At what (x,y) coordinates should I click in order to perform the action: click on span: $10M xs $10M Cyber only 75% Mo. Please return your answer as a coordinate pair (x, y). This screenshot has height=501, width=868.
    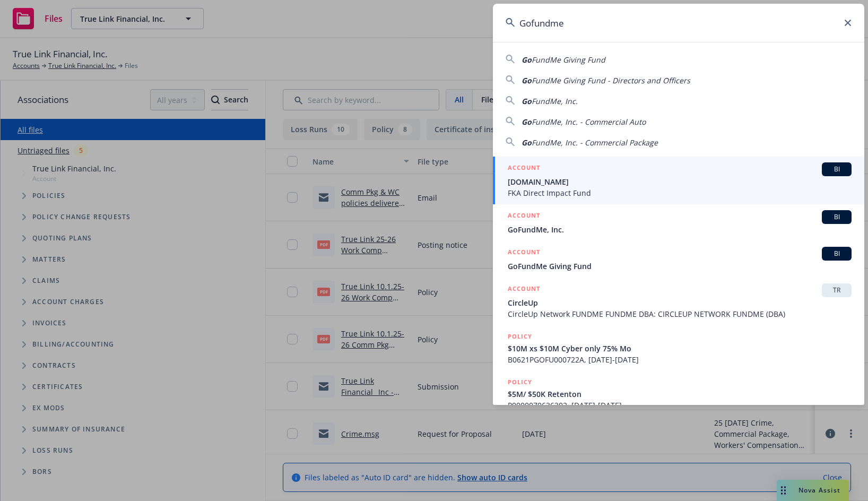
    Looking at the image, I should click on (679, 348).